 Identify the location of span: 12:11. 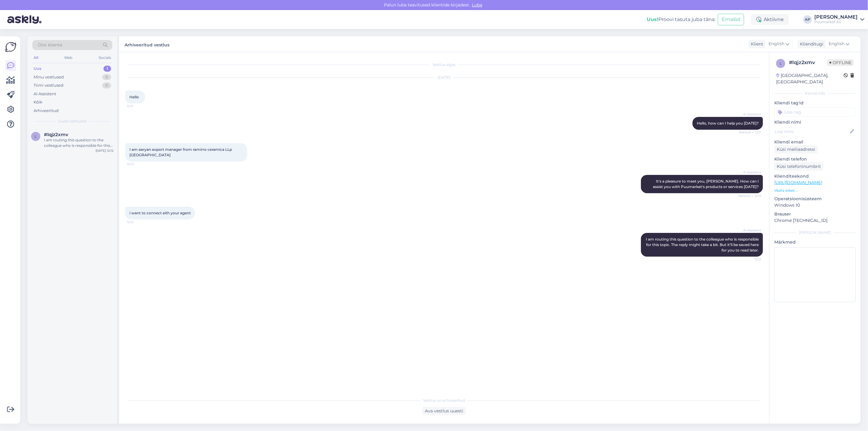
(138, 106).